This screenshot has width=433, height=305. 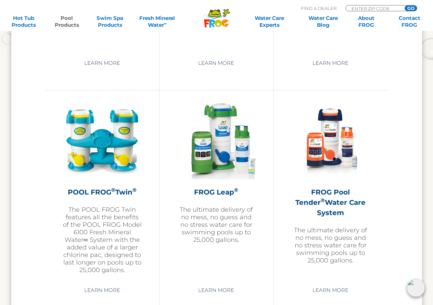 What do you see at coordinates (67, 22) in the screenshot?
I see `a: PoolProducts` at bounding box center [67, 22].